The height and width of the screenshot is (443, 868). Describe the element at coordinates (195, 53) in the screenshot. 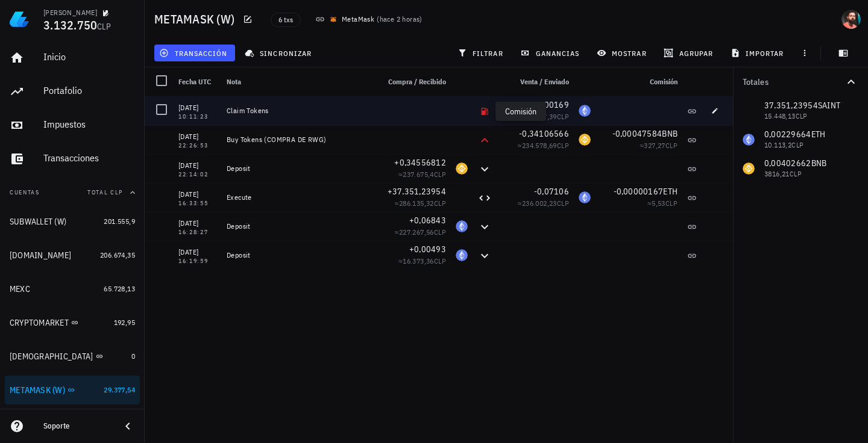

I see `button: transacción` at that location.